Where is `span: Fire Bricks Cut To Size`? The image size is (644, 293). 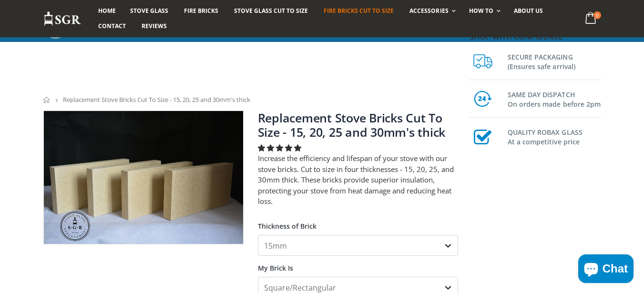 span: Fire Bricks Cut To Size is located at coordinates (358, 11).